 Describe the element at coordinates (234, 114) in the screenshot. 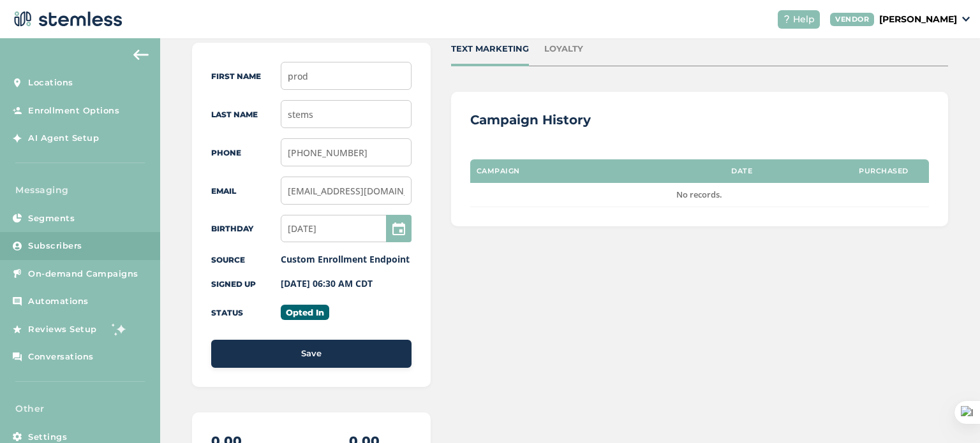

I see `label: Last Name` at that location.